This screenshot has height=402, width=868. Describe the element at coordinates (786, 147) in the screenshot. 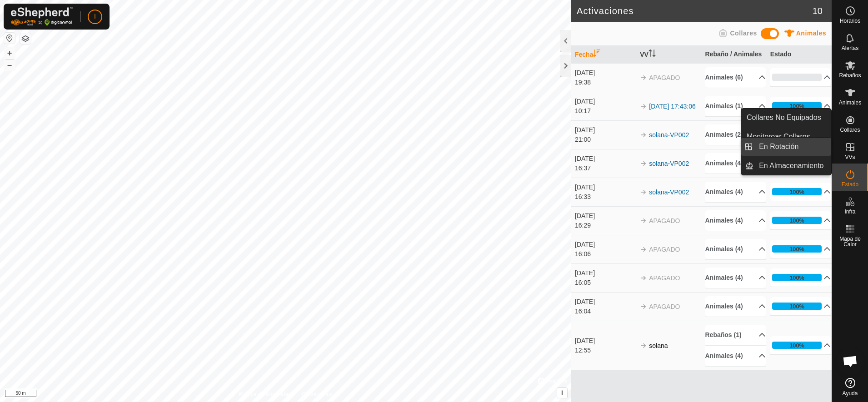

I see `li: En Rotación` at that location.